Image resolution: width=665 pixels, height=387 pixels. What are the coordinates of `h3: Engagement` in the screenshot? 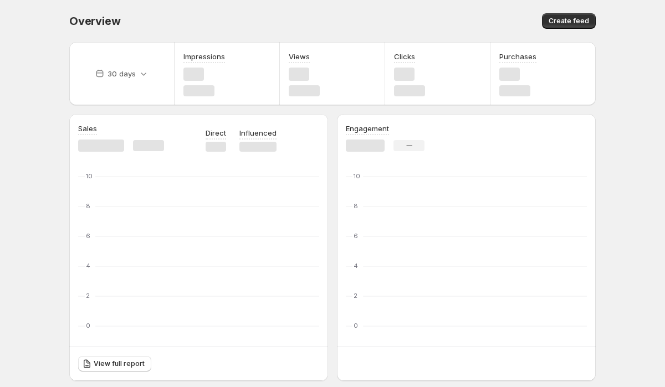 It's located at (367, 128).